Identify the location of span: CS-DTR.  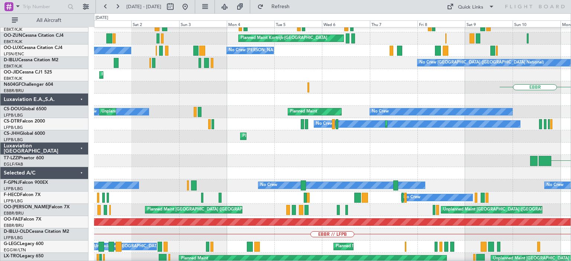
(12, 121).